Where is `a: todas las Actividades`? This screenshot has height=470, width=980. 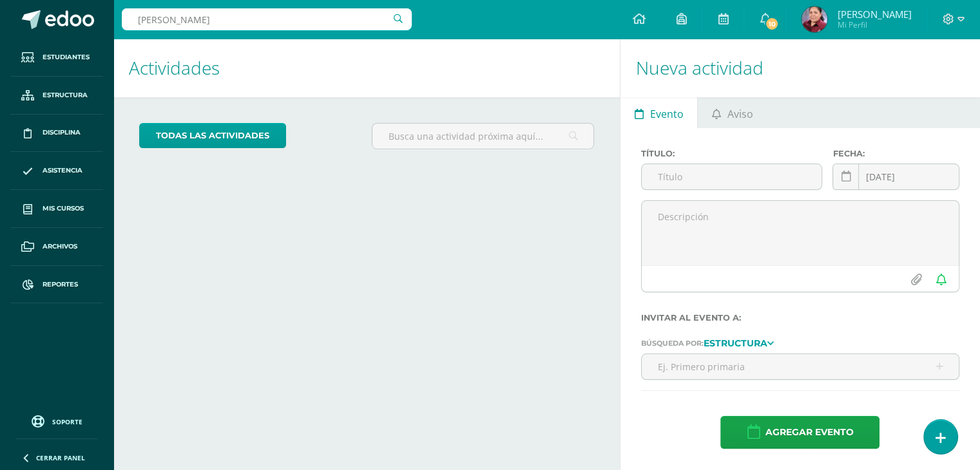
a: todas las Actividades is located at coordinates (213, 136).